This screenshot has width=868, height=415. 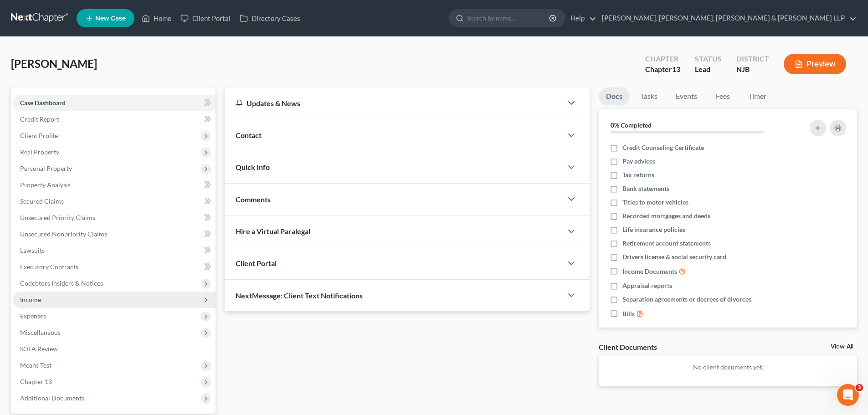 I want to click on a: Property Analysis, so click(x=114, y=185).